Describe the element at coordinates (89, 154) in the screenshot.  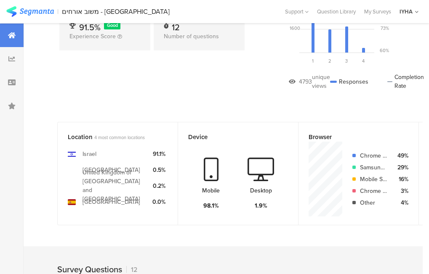
I see `div: Israel` at that location.